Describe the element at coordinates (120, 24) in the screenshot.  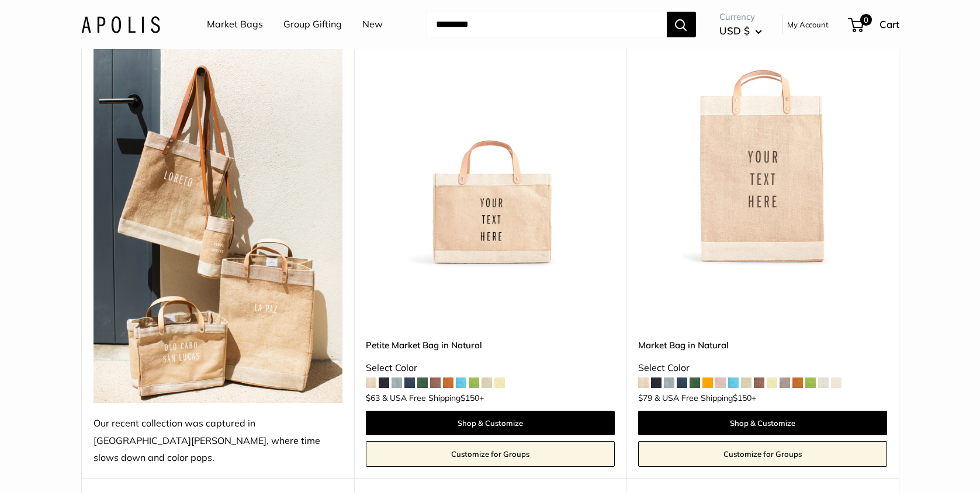
I see `img: Apolis` at that location.